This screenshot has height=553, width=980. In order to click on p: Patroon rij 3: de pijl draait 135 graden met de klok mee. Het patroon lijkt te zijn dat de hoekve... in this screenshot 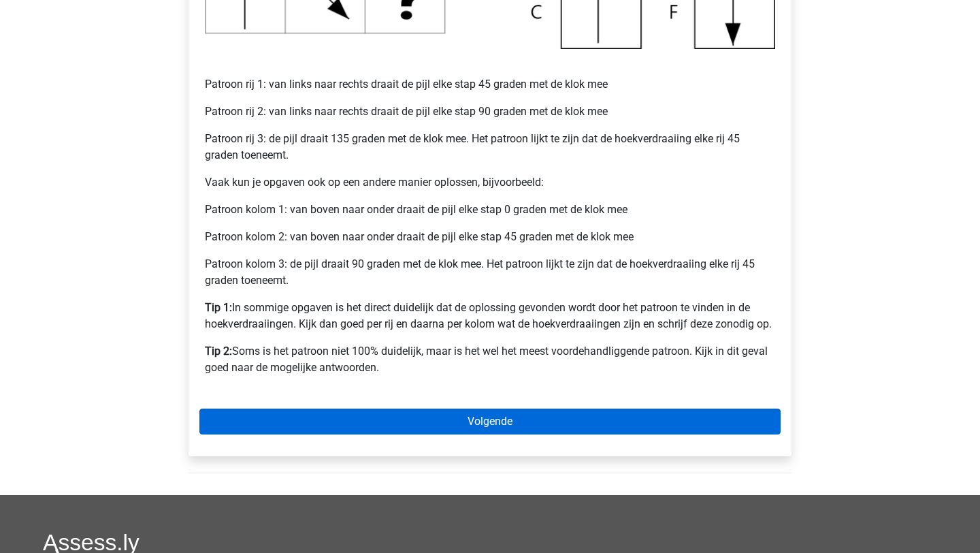, I will do `click(490, 147)`.